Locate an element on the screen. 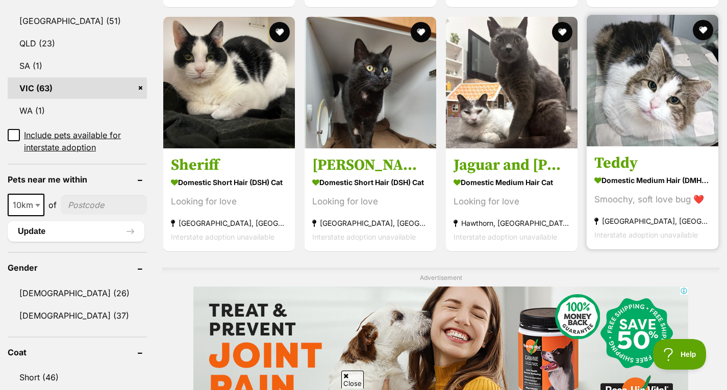  strong: Domestic Medium Hair (DMH) Cat is located at coordinates (653, 180).